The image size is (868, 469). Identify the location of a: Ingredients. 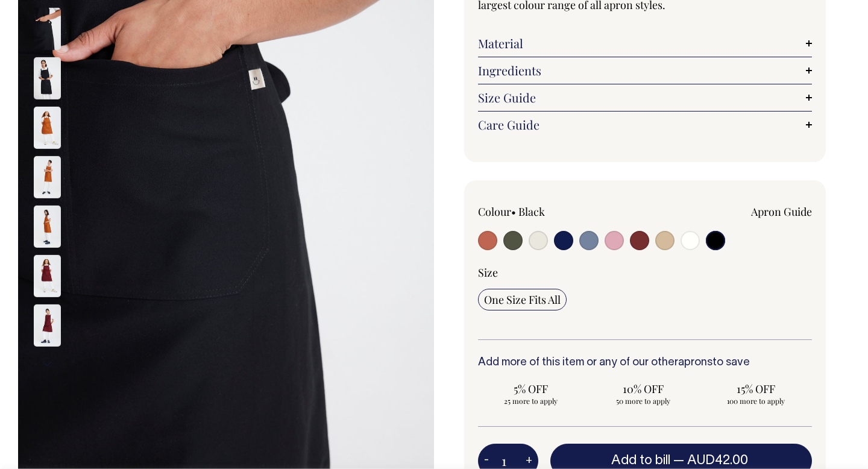
(645, 71).